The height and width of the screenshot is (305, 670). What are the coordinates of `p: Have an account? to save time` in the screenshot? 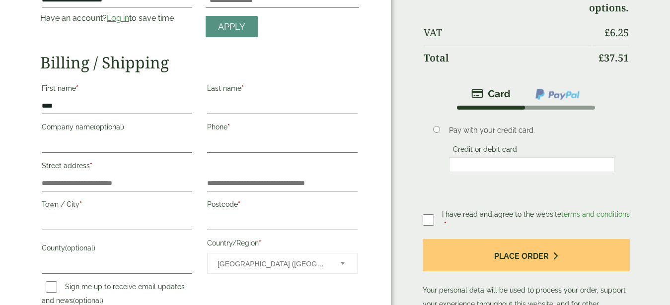 It's located at (117, 18).